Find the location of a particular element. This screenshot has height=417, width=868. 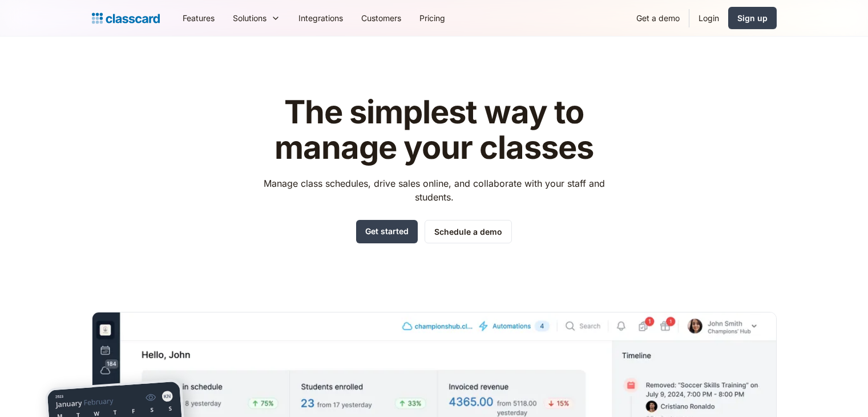

a: Login is located at coordinates (708, 17).